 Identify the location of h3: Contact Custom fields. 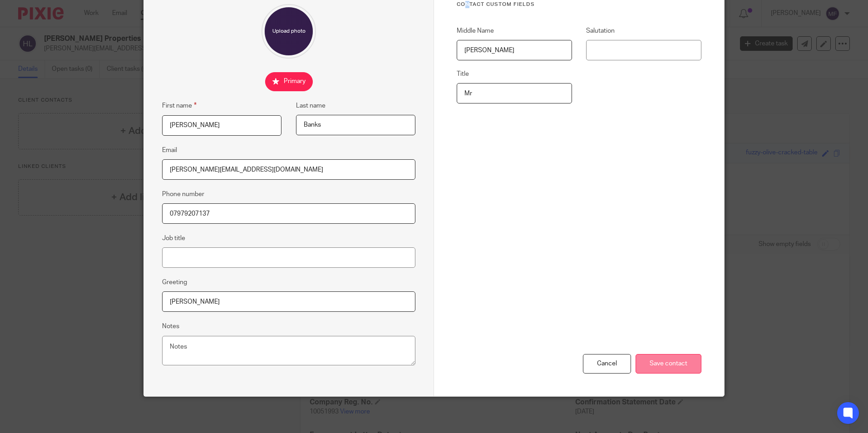
(579, 4).